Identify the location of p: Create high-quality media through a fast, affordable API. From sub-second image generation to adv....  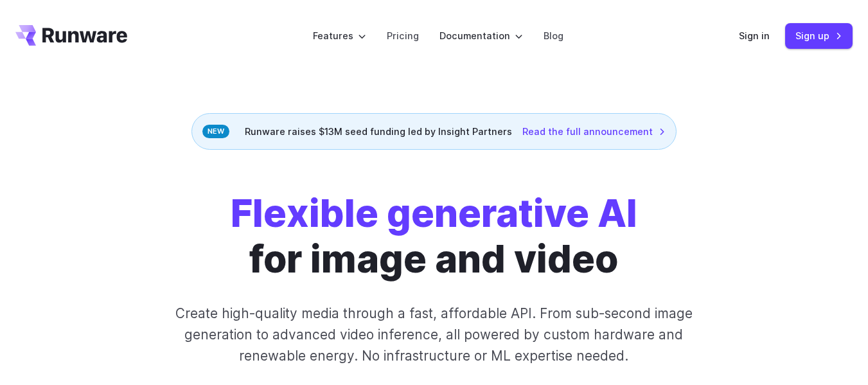
(434, 335).